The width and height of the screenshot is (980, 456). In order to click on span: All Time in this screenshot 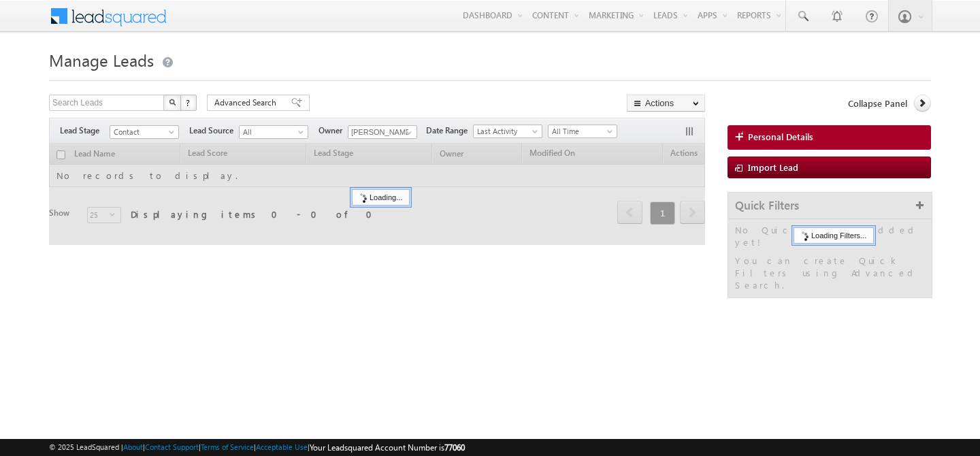, I will do `click(580, 131)`.